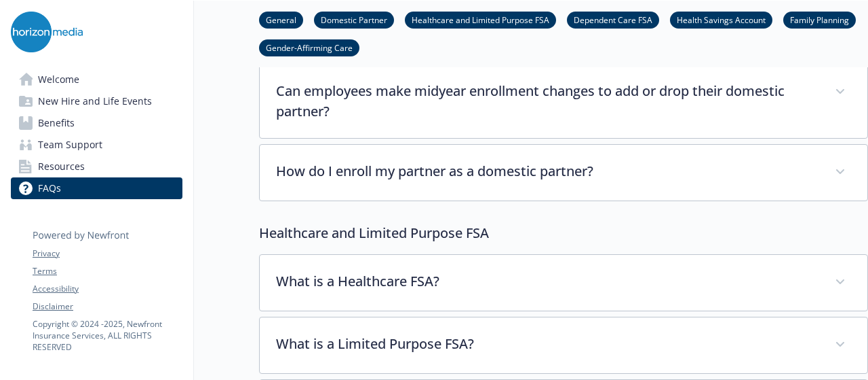 The width and height of the screenshot is (868, 380). Describe the element at coordinates (107, 335) in the screenshot. I see `p: Copyright © 2024 - 2025 , Newfront Insurance Services, ALL RIGHTS RESERVED` at that location.